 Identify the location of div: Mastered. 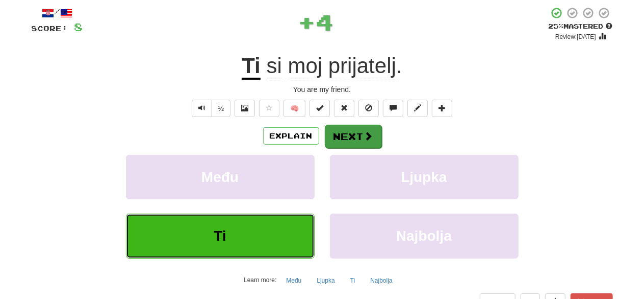
(581, 27).